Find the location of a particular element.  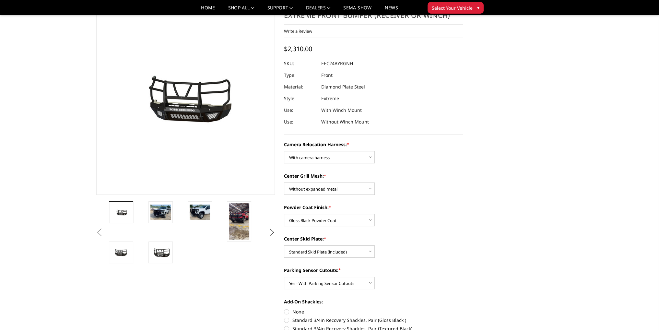

span: Select Your Vehicle is located at coordinates (452, 8).